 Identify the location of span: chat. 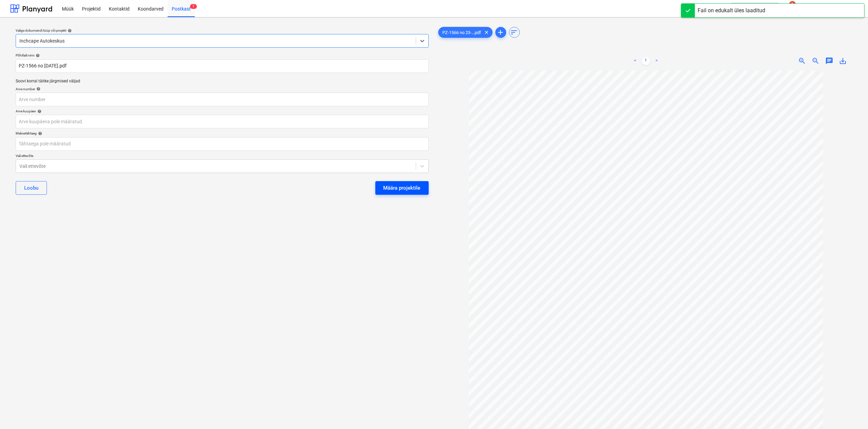
(830, 61).